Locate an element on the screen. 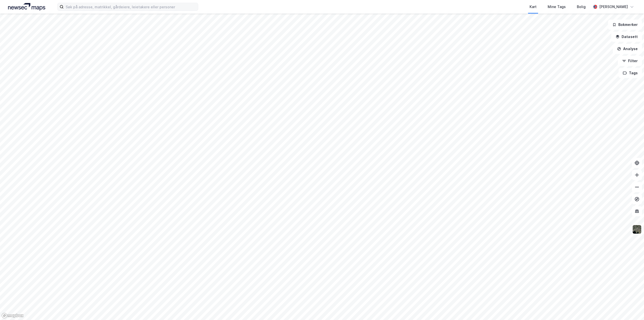 The height and width of the screenshot is (320, 644). img: logo.a4113a55bc3d86da70a041830d287a7e.svg is located at coordinates (26, 7).